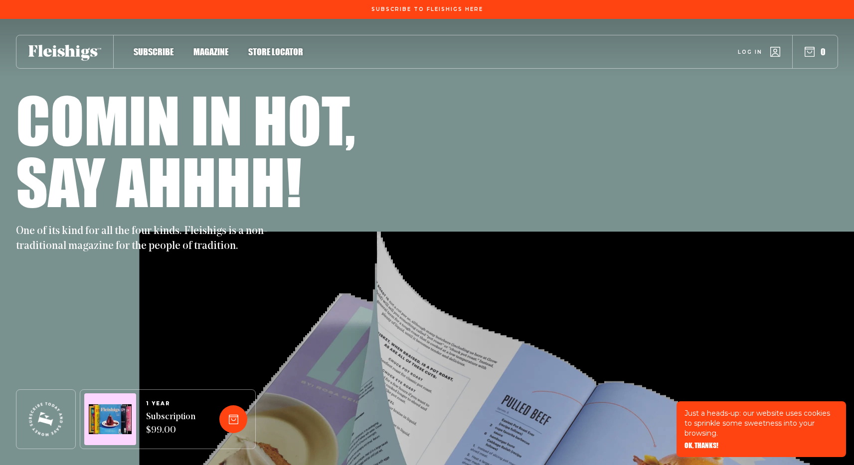  What do you see at coordinates (170, 425) in the screenshot?
I see `span: Subscription $99.00` at bounding box center [170, 425].